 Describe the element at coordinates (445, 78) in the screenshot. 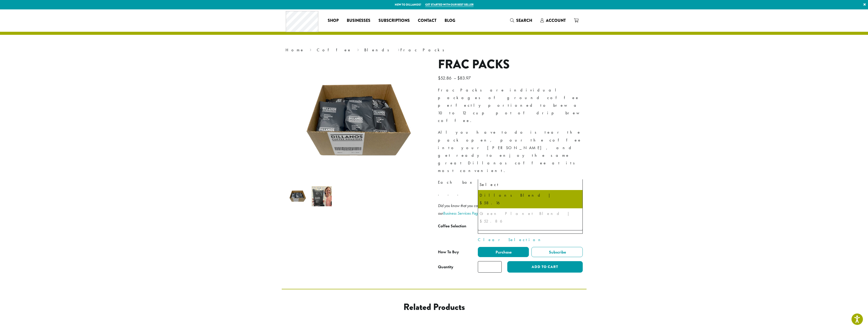

I see `bdi: 52.86` at that location.